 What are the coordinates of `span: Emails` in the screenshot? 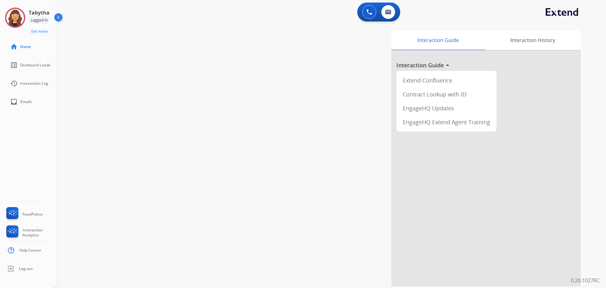 It's located at (26, 102).